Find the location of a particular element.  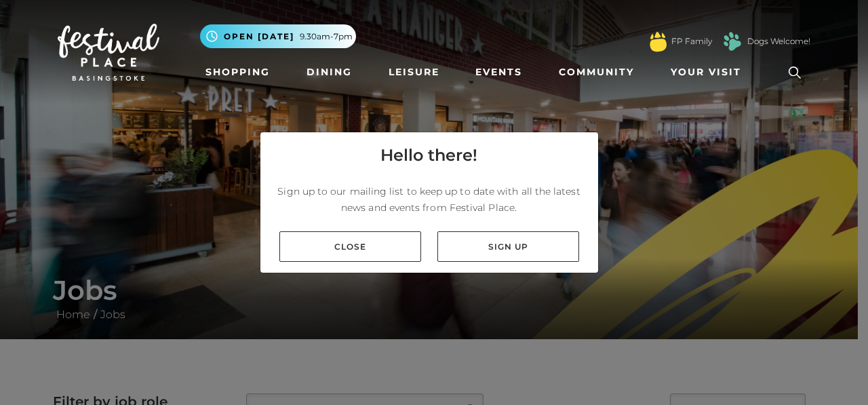

a: Your Visit is located at coordinates (710, 72).